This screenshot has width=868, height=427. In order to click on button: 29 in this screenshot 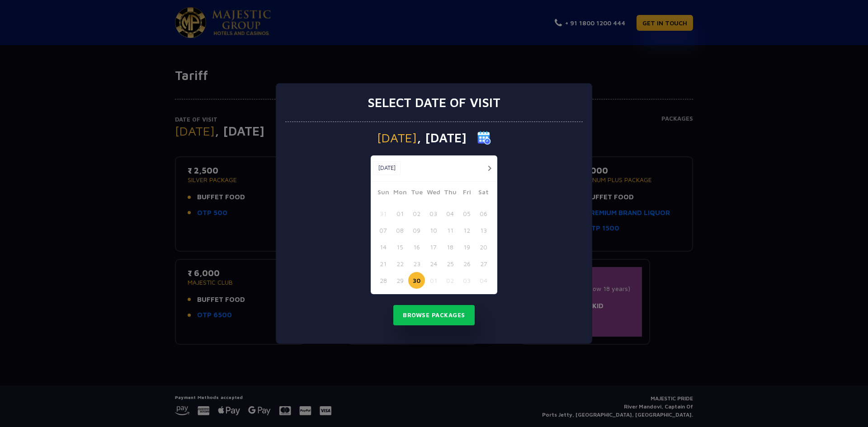, I will do `click(400, 280)`.